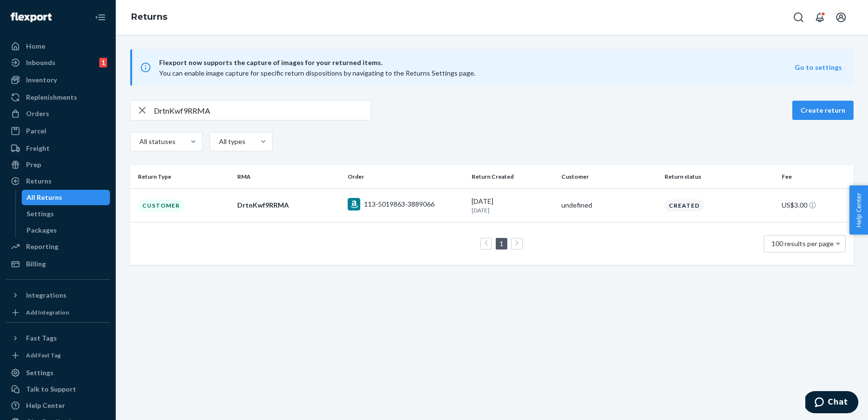 The image size is (868, 420). Describe the element at coordinates (317, 72) in the screenshot. I see `span: You can enable image capture for specific return dispositions by navigating to the Returns Settin...` at that location.